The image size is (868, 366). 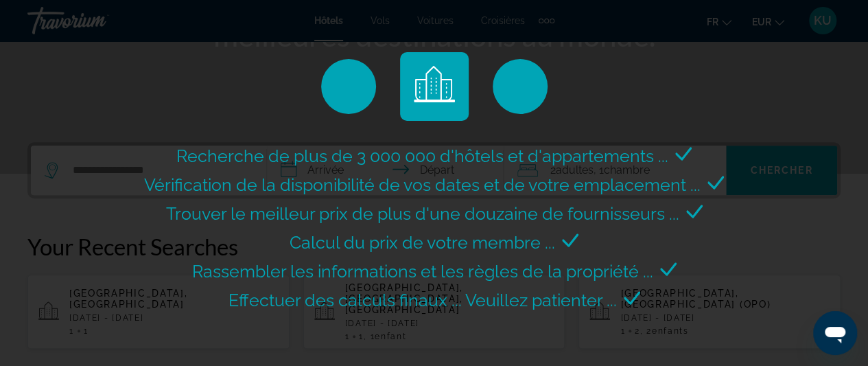 What do you see at coordinates (421, 185) in the screenshot?
I see `span: Vérification de la disponibilité de vos dates et de votre emplacement ...` at bounding box center [421, 185].